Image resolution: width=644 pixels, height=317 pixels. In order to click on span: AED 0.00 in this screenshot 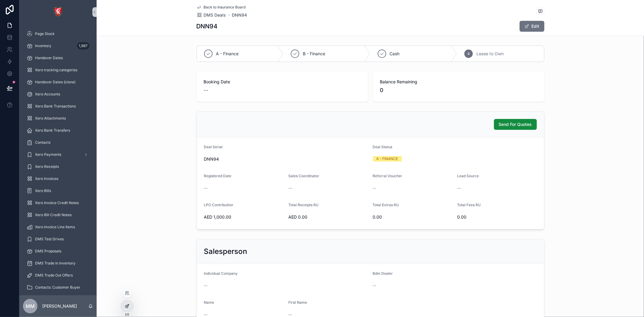, I will do `click(328, 217)`.